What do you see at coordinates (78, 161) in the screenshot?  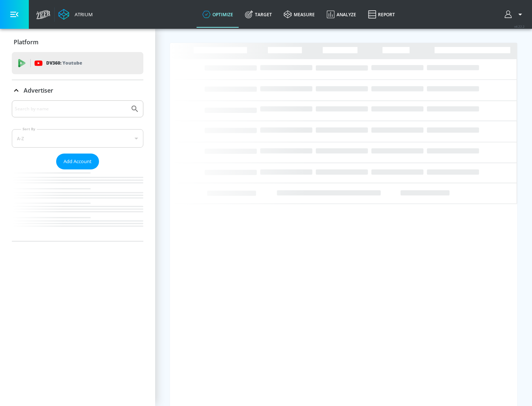 I see `span: Add Account` at bounding box center [78, 161].